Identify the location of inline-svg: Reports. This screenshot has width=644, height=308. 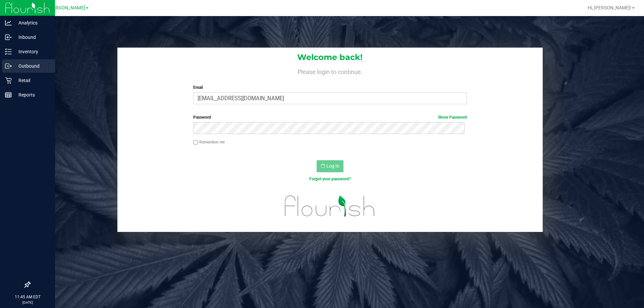
(8, 95).